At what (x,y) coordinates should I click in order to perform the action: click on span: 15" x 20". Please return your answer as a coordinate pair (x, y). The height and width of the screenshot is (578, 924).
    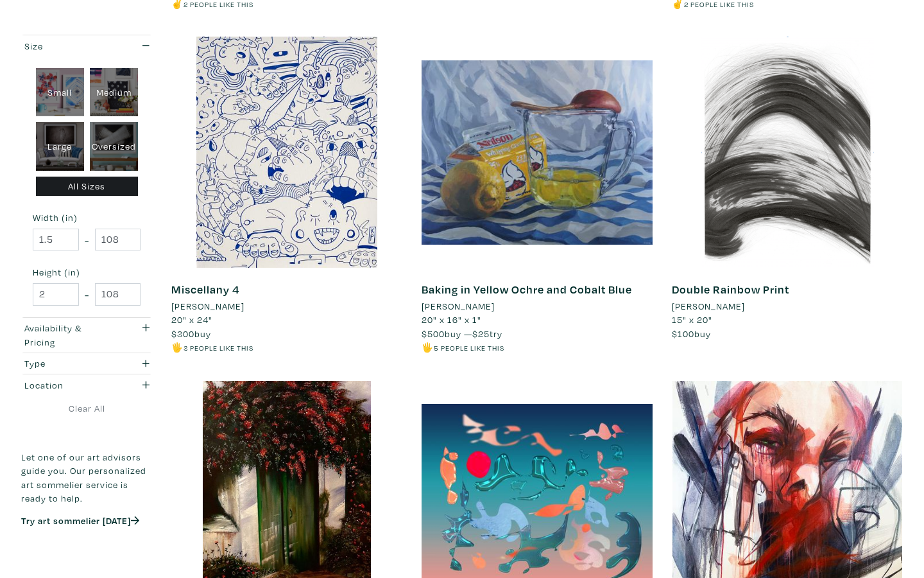
    Looking at the image, I should click on (692, 319).